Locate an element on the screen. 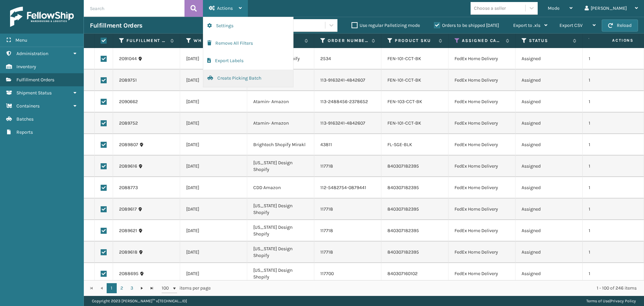 This screenshot has width=644, height=306. a: 2091044 is located at coordinates (128, 59).